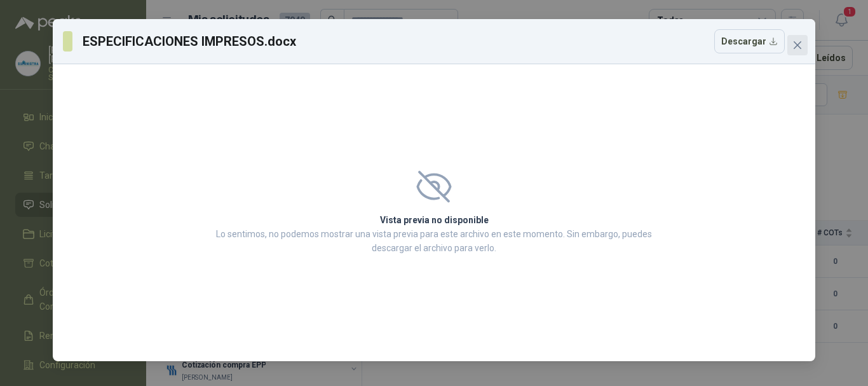 This screenshot has width=868, height=386. What do you see at coordinates (434, 220) in the screenshot?
I see `h2: Vista previa no disponible` at bounding box center [434, 220].